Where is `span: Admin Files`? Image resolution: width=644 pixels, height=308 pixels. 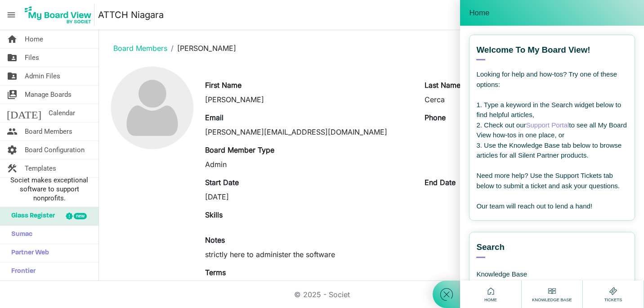 span: Admin Files is located at coordinates (42, 76).